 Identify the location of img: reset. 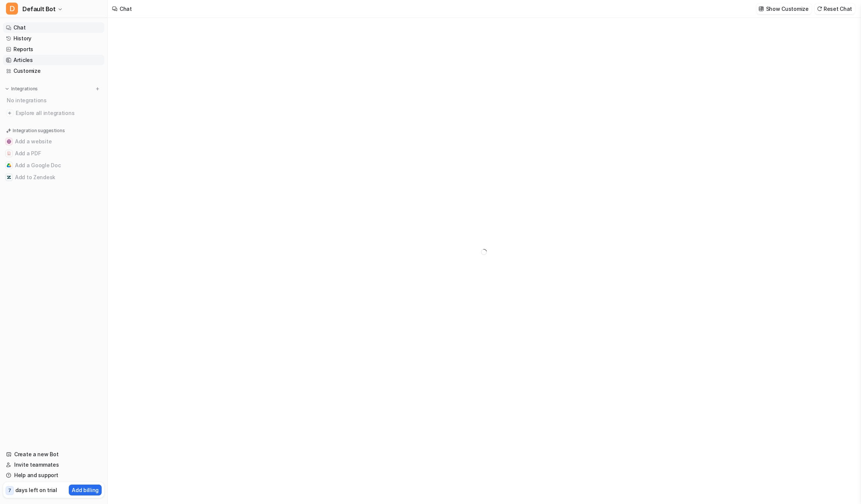
(819, 9).